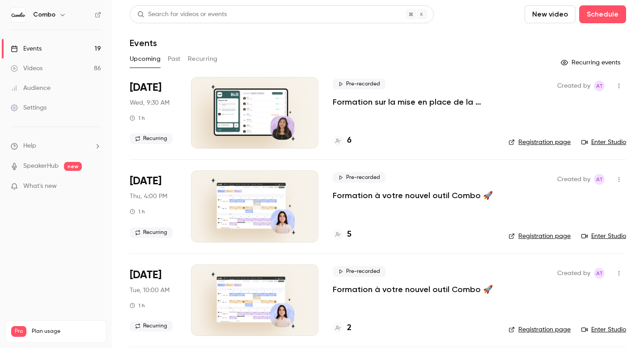  Describe the element at coordinates (591, 63) in the screenshot. I see `button: Recurring events` at that location.